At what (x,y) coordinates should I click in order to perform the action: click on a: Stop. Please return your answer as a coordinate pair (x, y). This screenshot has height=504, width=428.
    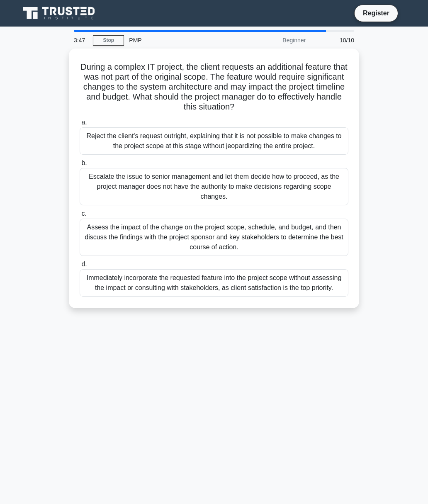
    Looking at the image, I should click on (108, 40).